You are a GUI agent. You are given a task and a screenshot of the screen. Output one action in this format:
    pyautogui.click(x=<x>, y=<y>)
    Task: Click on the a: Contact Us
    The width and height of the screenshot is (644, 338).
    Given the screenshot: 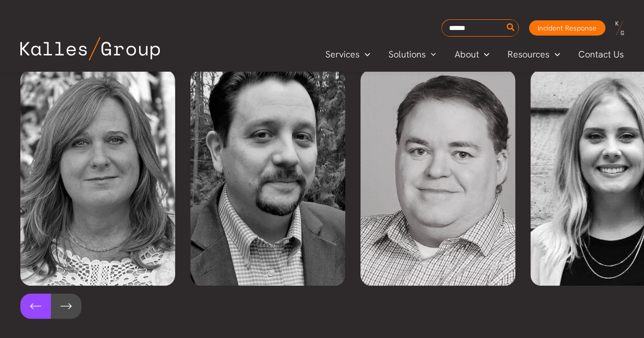 What is the action you would take?
    pyautogui.click(x=601, y=54)
    